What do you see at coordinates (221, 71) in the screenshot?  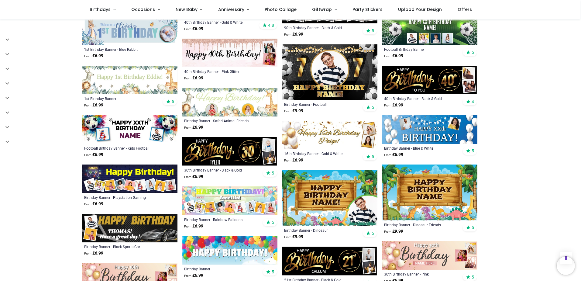 I see `div: 40th Birthday Banner - Pink Glitter` at bounding box center [221, 71].